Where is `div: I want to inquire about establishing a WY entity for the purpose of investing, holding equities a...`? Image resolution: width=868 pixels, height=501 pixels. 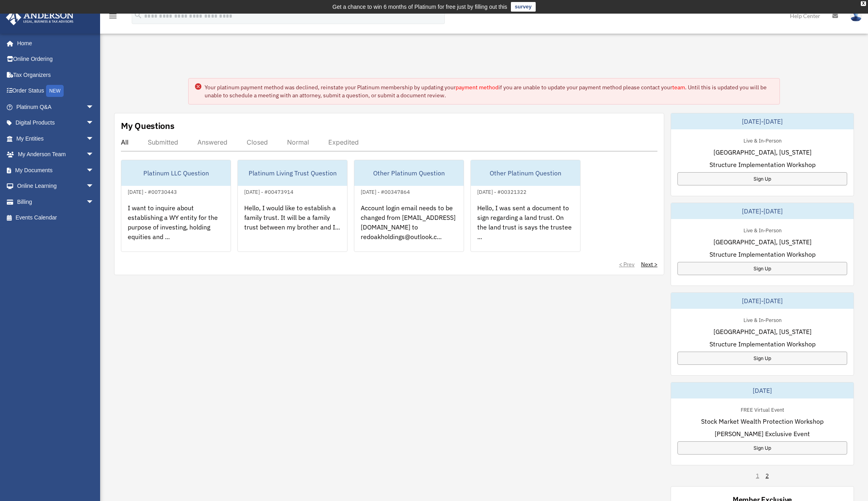
div: I want to inquire about establishing a WY entity for the purpose of investing, holding equities a... is located at coordinates (176, 227).